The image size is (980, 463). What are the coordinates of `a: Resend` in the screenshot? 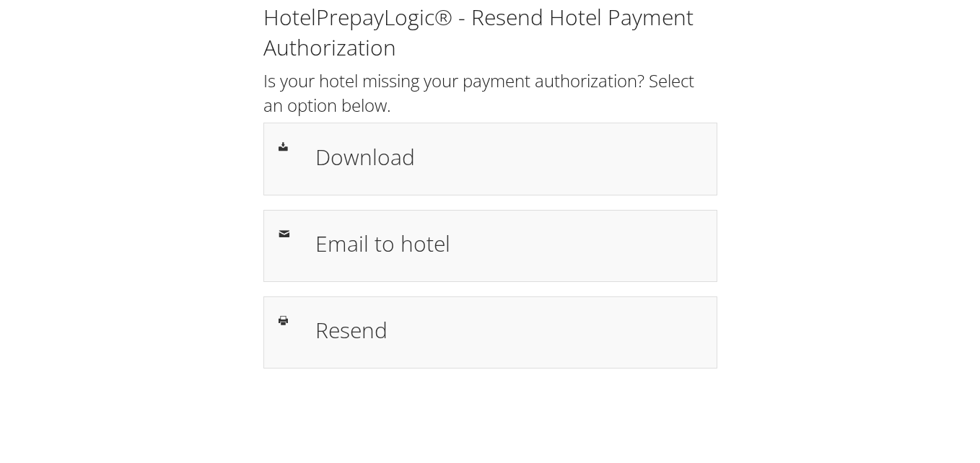 It's located at (490, 332).